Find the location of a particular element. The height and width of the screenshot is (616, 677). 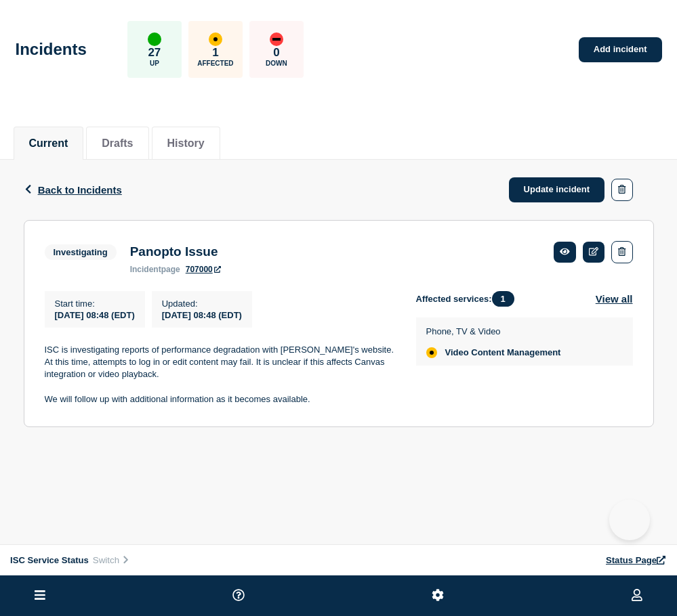

p: Phone, TV & Video is located at coordinates (494, 331).